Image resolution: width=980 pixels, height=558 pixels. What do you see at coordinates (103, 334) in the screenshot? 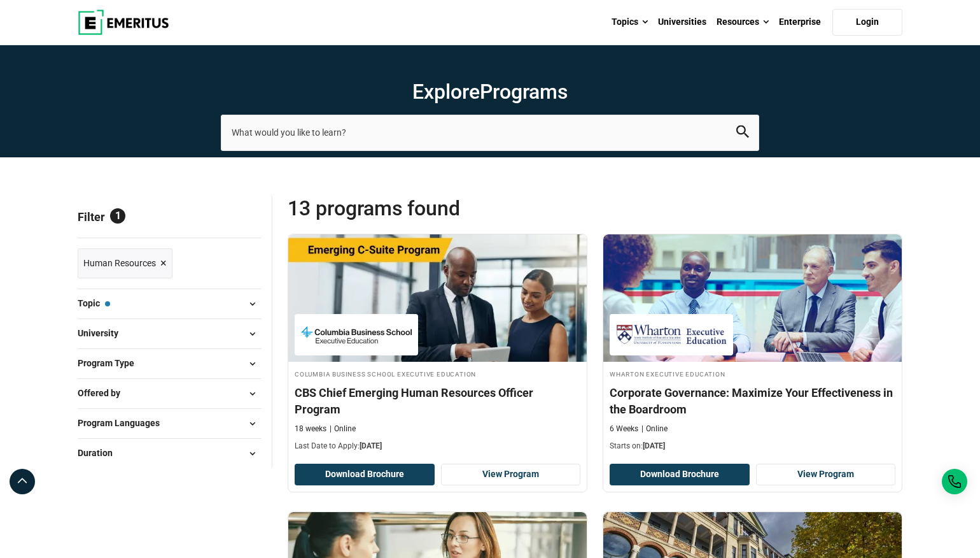
I see `span: University` at bounding box center [103, 334].